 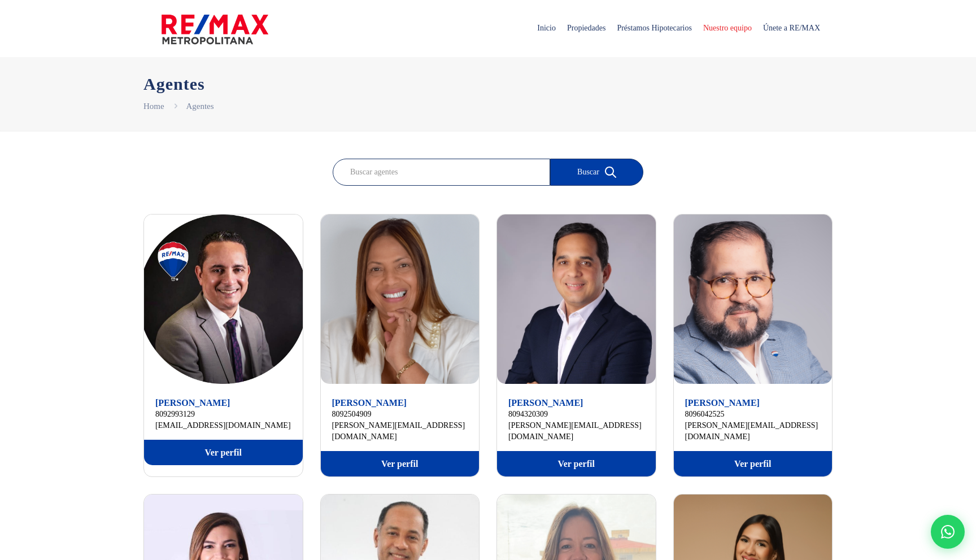 What do you see at coordinates (154, 106) in the screenshot?
I see `a: Home` at bounding box center [154, 106].